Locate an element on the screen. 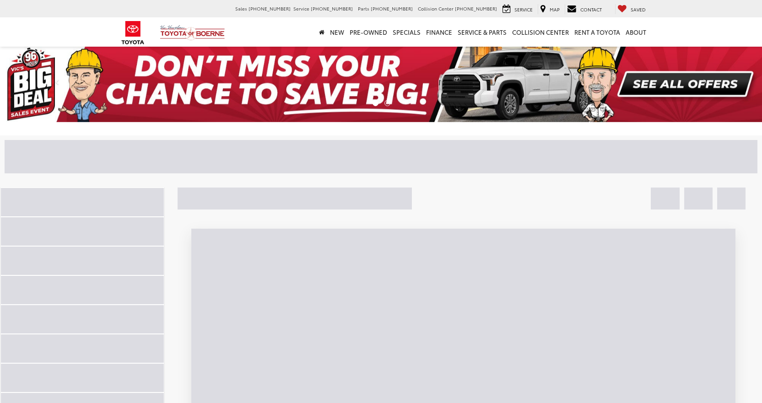  a: Collision Center is located at coordinates (540, 32).